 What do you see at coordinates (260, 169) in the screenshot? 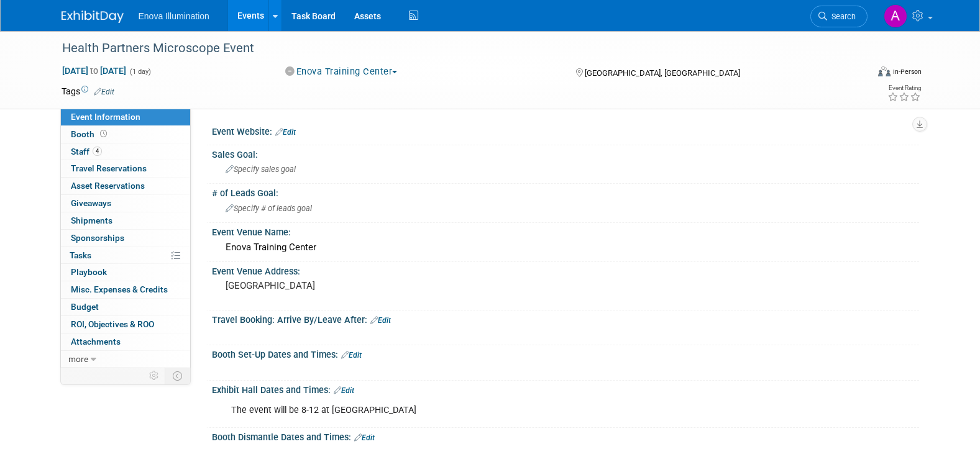
I see `span: Specify sales goal` at bounding box center [260, 169].